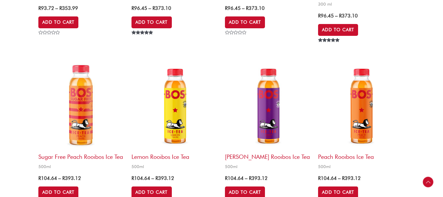 This screenshot has width=443, height=197. What do you see at coordinates (362, 4) in the screenshot?
I see `span: 300 ml` at bounding box center [362, 4].